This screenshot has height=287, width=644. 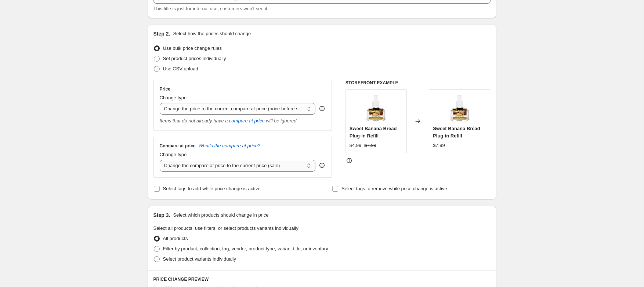 What do you see at coordinates (439, 146) in the screenshot?
I see `div: $7.99` at bounding box center [439, 146].